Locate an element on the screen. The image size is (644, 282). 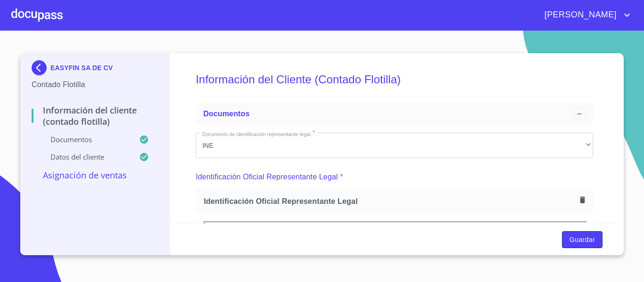
p: Asignación de Ventas is located at coordinates (95, 176).